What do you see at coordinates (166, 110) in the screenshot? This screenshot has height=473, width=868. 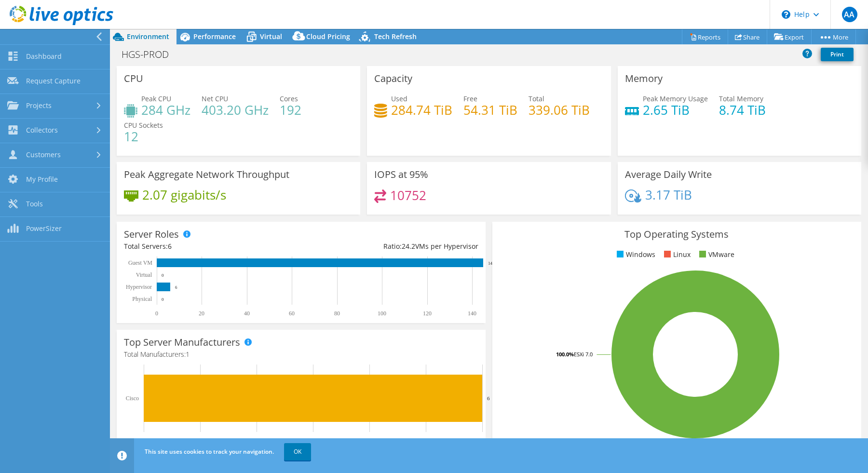 I see `h4: 284 GHz` at bounding box center [166, 110].